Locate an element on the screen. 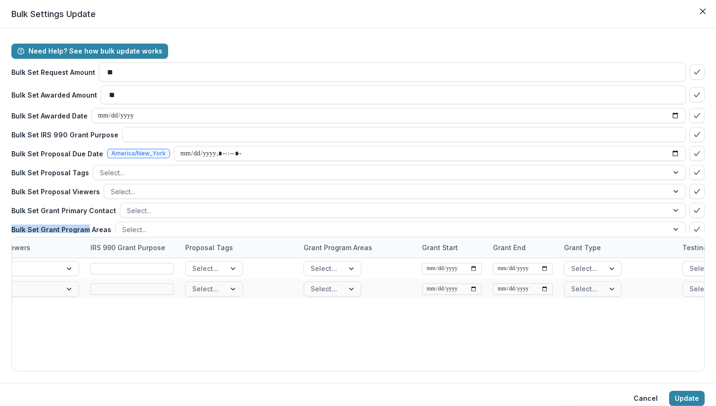 The width and height of the screenshot is (716, 406). p: Bulk Set Grant Program Areas is located at coordinates (61, 229).